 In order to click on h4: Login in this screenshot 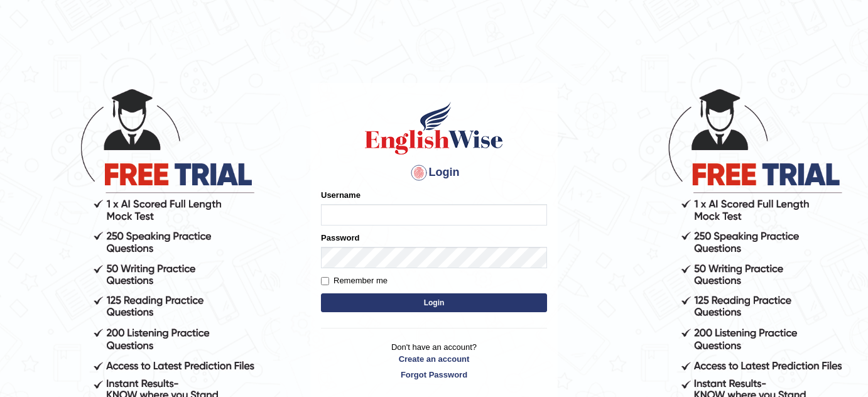, I will do `click(434, 173)`.